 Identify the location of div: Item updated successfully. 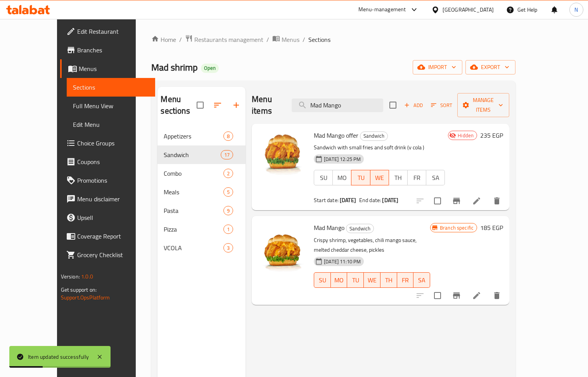
(58, 357).